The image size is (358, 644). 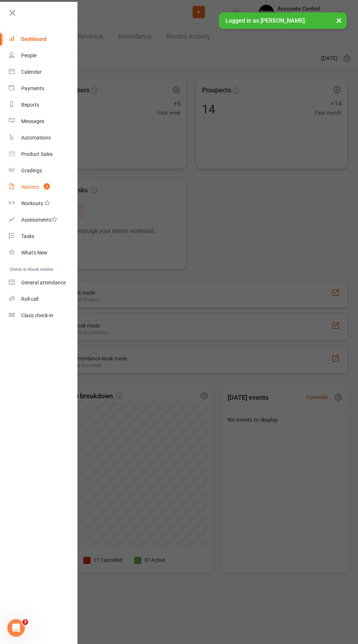 I want to click on a: Assessments, so click(x=43, y=220).